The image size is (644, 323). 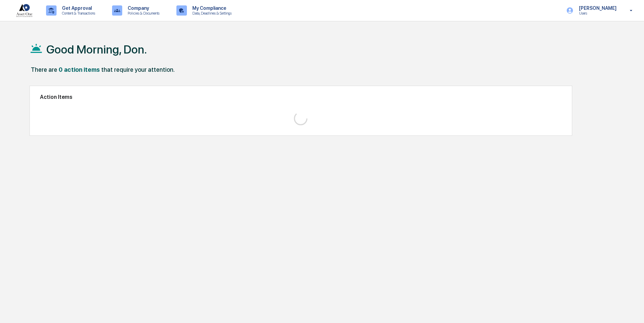 What do you see at coordinates (24, 10) in the screenshot?
I see `img: logo` at bounding box center [24, 10].